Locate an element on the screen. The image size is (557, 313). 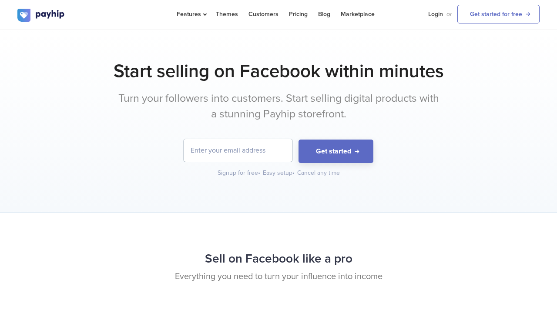
p: Everything you need to turn your influence into income is located at coordinates (278, 277).